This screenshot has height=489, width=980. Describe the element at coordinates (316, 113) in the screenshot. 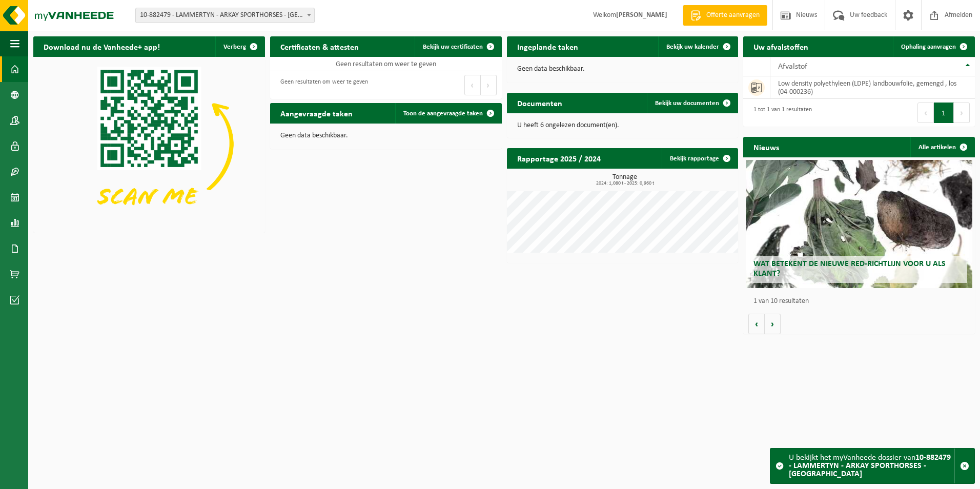

I see `h2: Aangevraagde taken` at that location.